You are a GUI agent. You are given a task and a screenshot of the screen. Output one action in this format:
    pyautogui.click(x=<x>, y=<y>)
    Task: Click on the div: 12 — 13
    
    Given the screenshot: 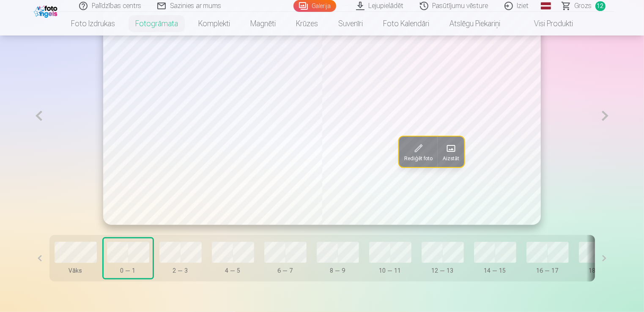 What is the action you would take?
    pyautogui.click(x=443, y=271)
    